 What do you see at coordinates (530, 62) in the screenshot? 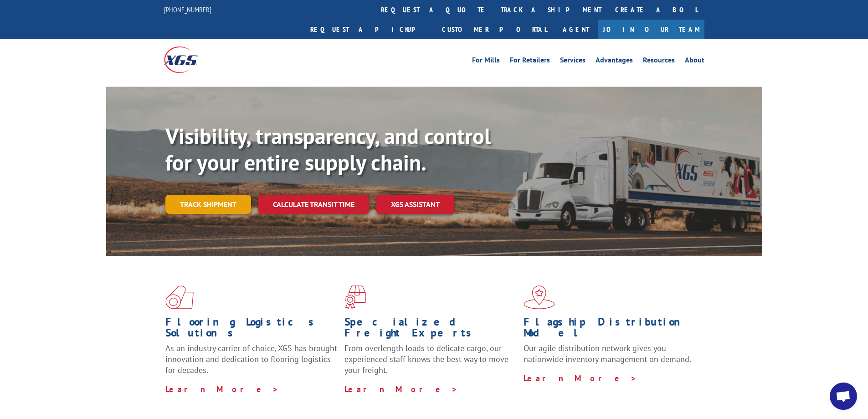
I see `a: For Retailers` at bounding box center [530, 62].